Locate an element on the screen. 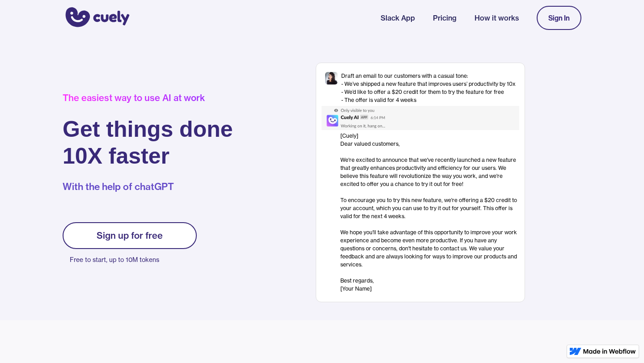 The width and height of the screenshot is (644, 363). div: Sign up for free is located at coordinates (129, 235).